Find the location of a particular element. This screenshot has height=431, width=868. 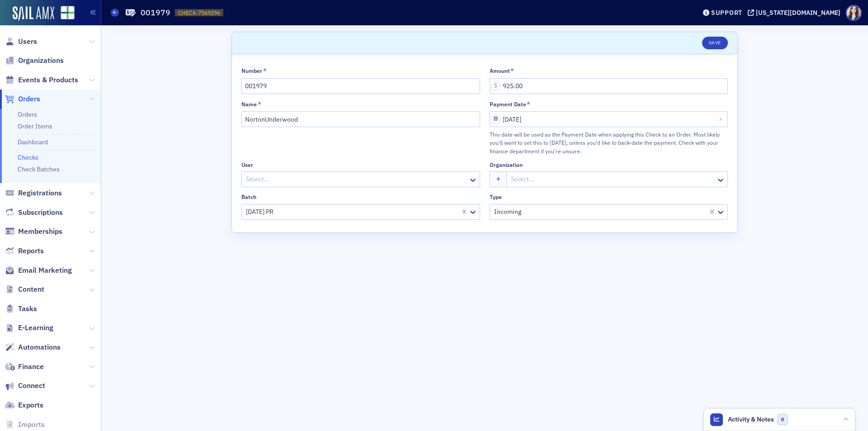

span: Subscriptions is located at coordinates (40, 213).